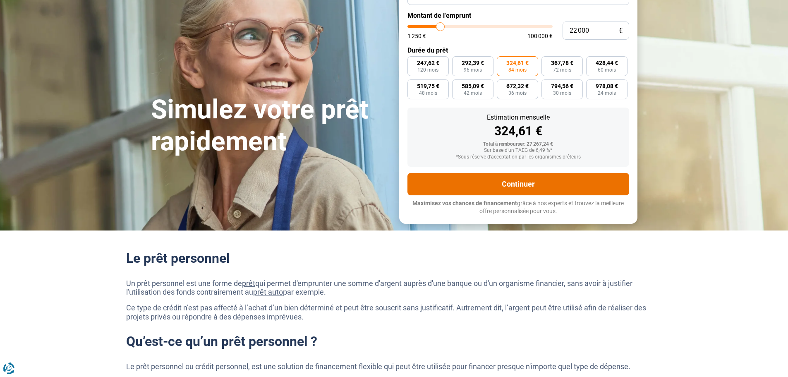  I want to click on div: *Sous réserve d'acceptation par les organismes prêteurs, so click(518, 157).